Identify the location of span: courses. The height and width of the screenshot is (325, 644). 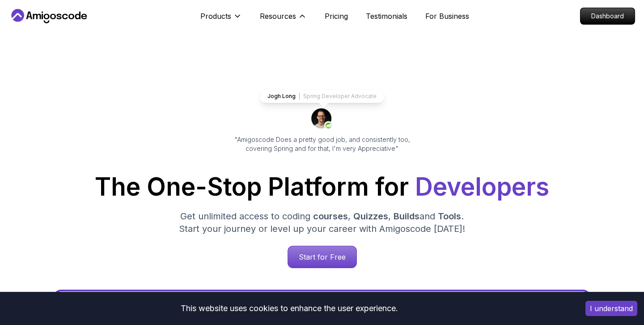
(331, 216).